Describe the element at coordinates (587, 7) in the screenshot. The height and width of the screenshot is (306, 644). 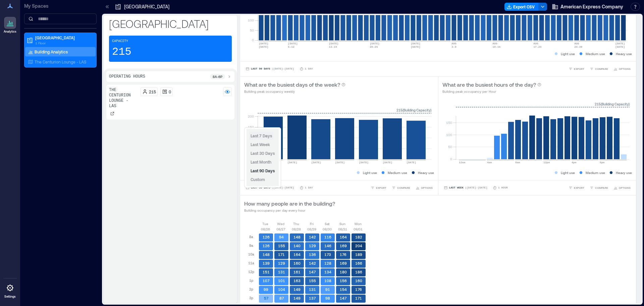
I see `button: American Express Company` at that location.